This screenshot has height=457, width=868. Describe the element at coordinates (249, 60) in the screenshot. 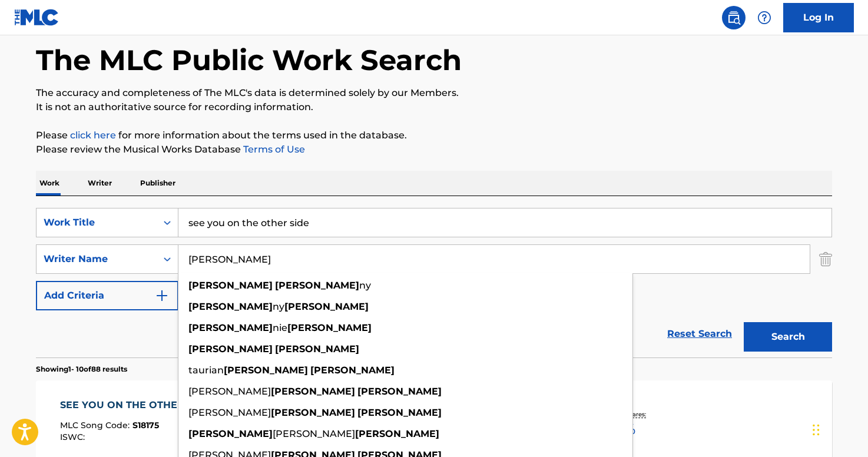

I see `h1: The MLC Public Work Search` at that location.